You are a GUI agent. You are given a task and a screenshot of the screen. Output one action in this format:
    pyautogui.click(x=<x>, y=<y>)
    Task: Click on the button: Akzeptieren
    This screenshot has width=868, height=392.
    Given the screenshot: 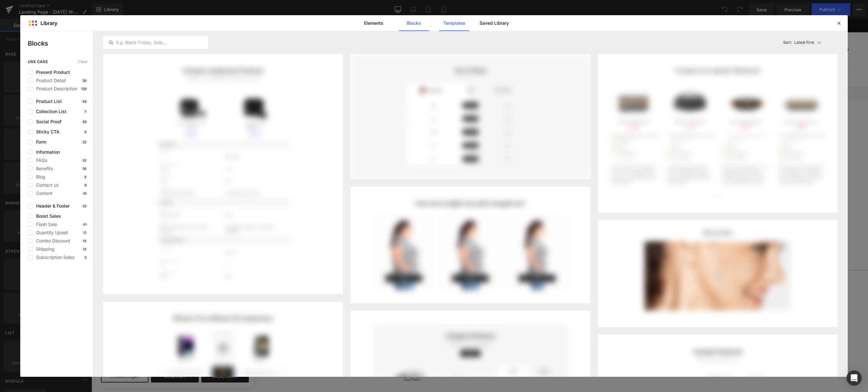 What is the action you would take?
    pyautogui.click(x=134, y=357)
    